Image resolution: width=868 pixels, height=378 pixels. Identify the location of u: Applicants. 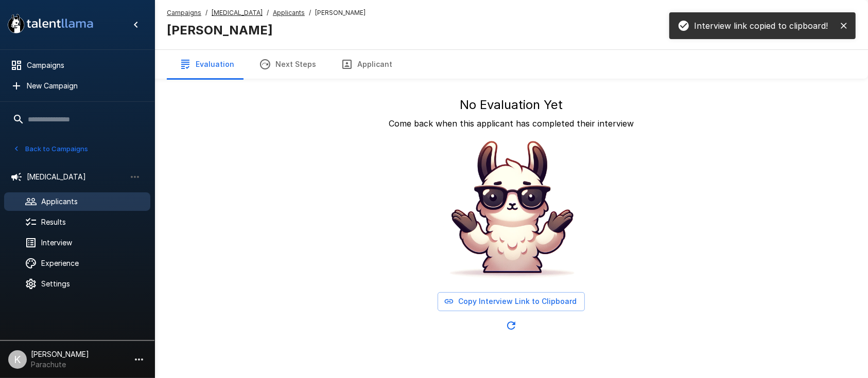
(289, 12).